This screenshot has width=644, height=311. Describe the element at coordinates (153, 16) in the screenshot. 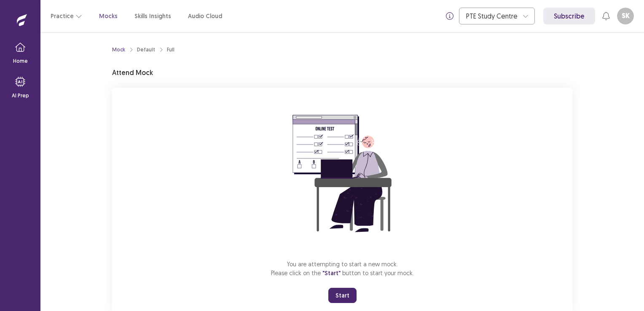

I see `p: Skills Insights` at that location.